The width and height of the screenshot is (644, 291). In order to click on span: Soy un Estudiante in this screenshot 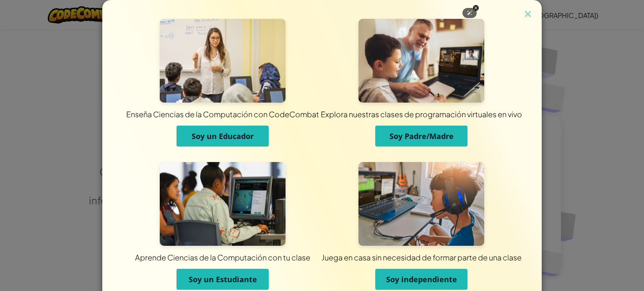, I will do `click(223, 279)`.